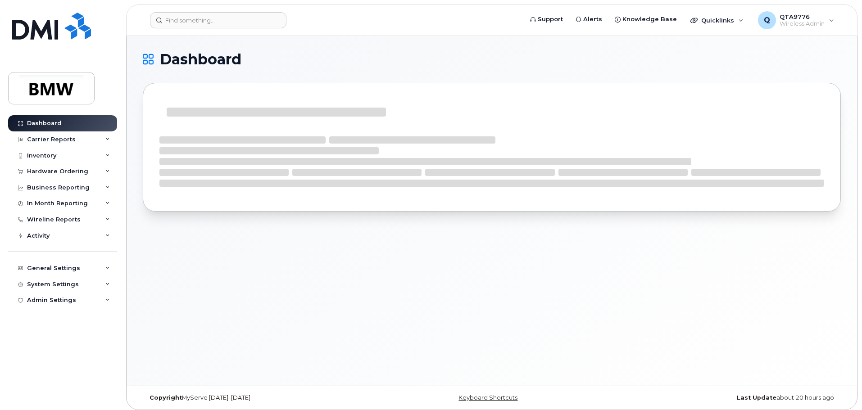  What do you see at coordinates (200, 59) in the screenshot?
I see `span: Dashboard` at bounding box center [200, 59].